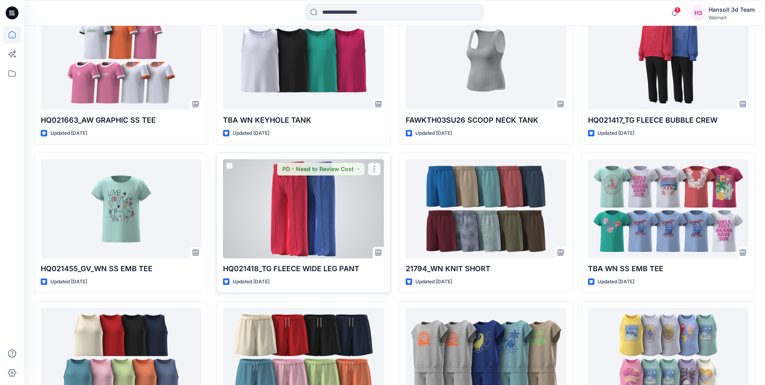 The width and height of the screenshot is (765, 385). What do you see at coordinates (486, 60) in the screenshot?
I see `a: FAWKTH03SU26 SCOOP NECK TANK` at bounding box center [486, 60].